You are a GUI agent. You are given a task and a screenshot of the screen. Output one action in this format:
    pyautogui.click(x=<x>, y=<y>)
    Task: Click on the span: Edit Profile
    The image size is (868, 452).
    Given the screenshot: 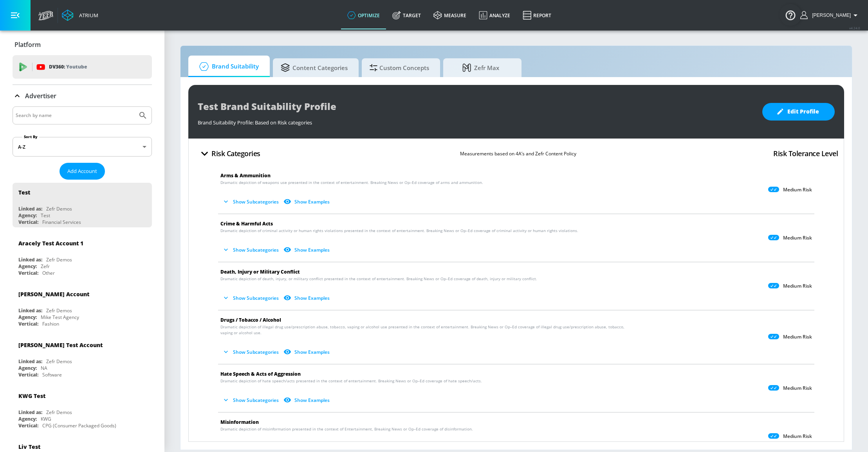 What is the action you would take?
    pyautogui.click(x=798, y=112)
    